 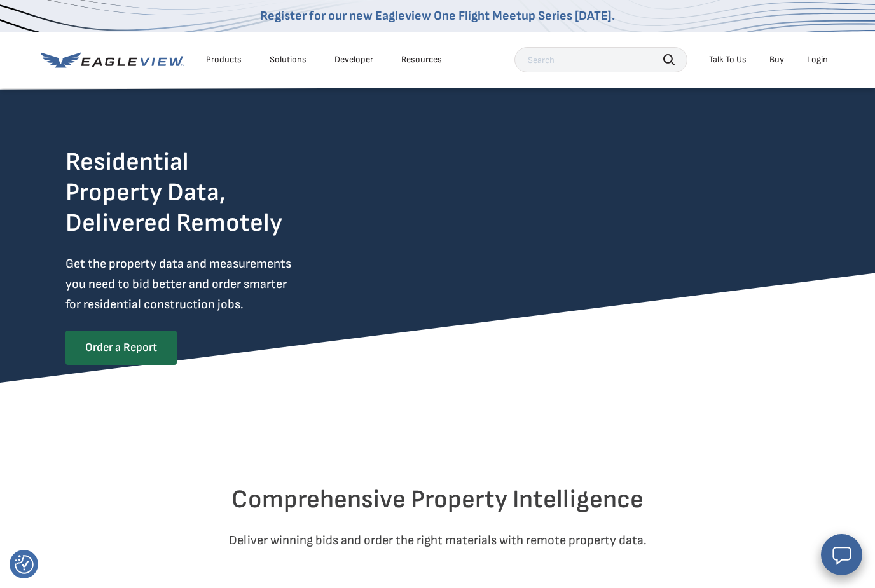 I want to click on div: Login, so click(x=817, y=60).